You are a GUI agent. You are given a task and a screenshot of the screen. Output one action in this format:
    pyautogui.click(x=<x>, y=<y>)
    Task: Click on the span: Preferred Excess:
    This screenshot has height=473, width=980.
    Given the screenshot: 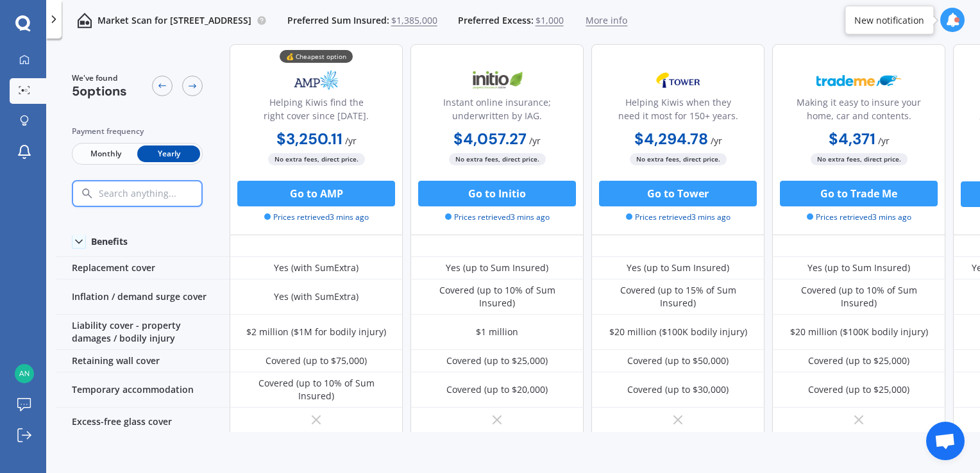 What is the action you would take?
    pyautogui.click(x=496, y=20)
    